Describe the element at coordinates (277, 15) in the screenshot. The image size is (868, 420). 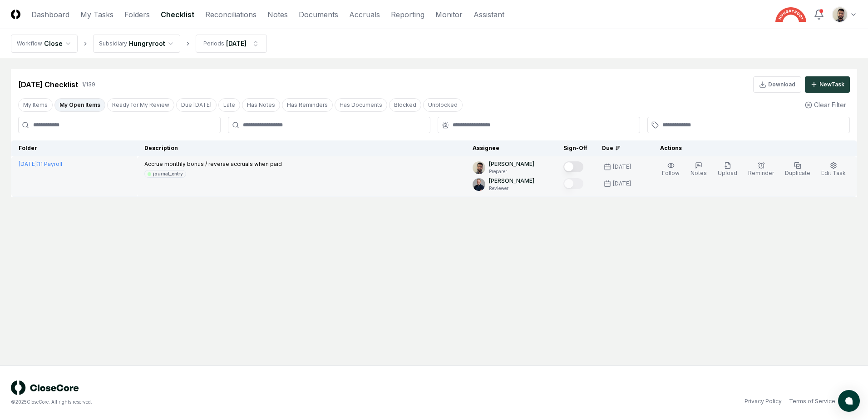
I see `a: Notes` at that location.